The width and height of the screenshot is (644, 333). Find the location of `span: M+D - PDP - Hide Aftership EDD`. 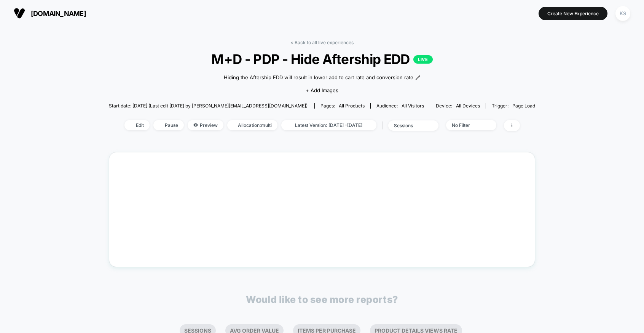

span: M+D - PDP - Hide Aftership EDD is located at coordinates (322, 59).